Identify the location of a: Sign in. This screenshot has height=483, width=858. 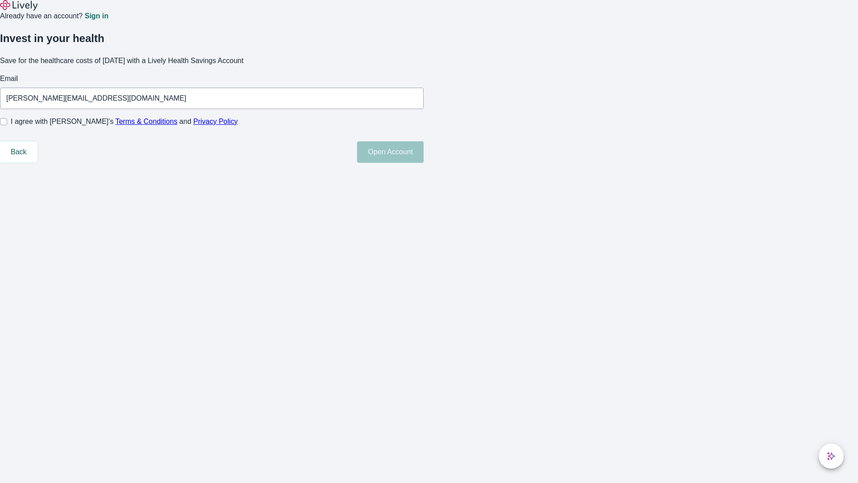
(96, 16).